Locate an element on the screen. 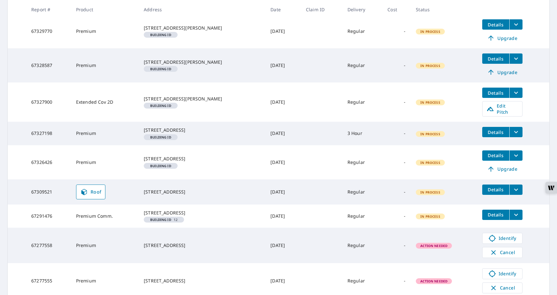 This screenshot has width=557, height=295. td: 67291476 is located at coordinates (48, 216).